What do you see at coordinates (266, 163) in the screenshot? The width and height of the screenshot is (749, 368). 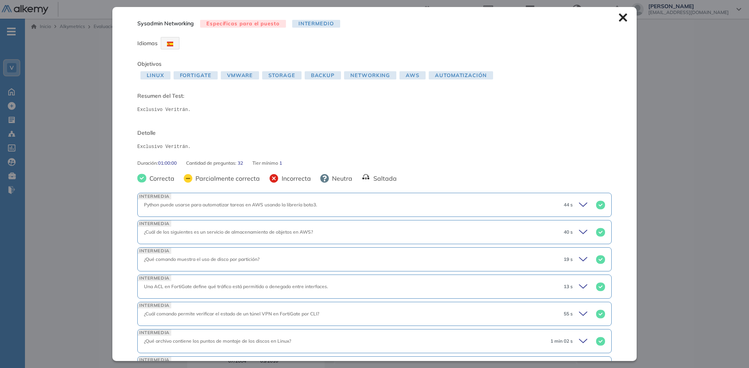 I see `span: Tier mínimo` at bounding box center [266, 163].